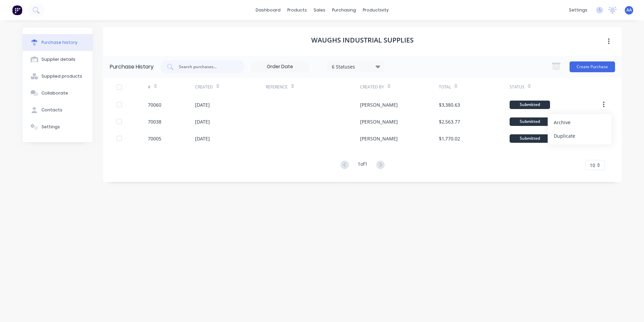 This screenshot has height=322, width=644. Describe the element at coordinates (362, 165) in the screenshot. I see `div: 1 of 1` at that location.